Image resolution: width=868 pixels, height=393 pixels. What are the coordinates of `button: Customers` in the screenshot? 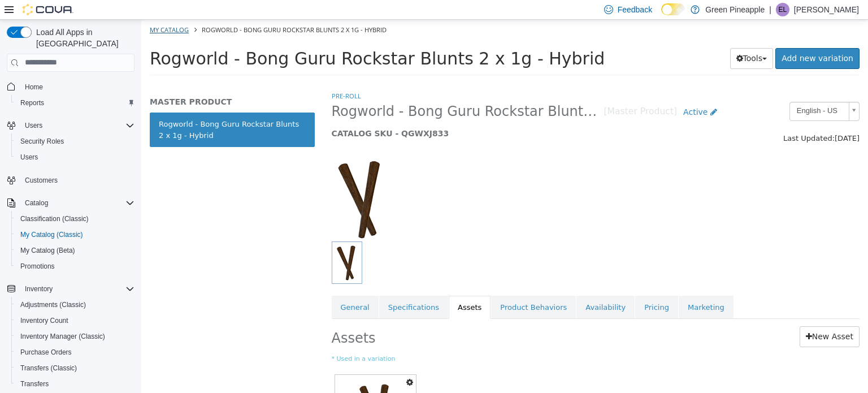 It's located at (70, 180).